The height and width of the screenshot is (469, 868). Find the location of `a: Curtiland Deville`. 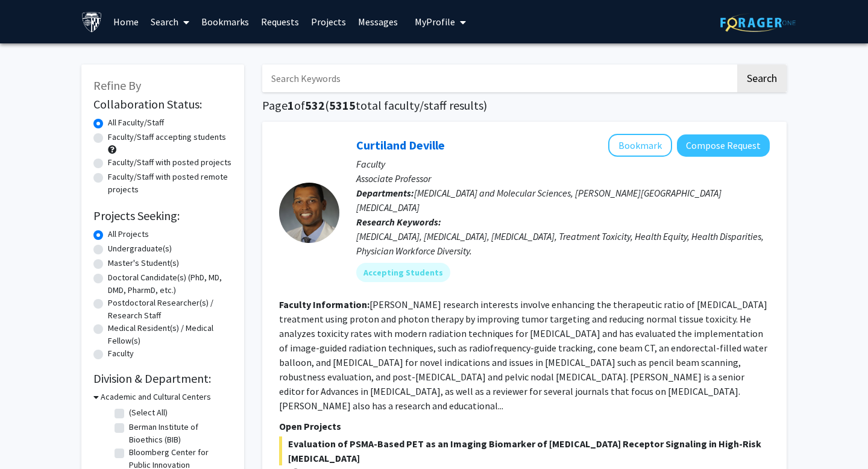

a: Curtiland Deville is located at coordinates (401, 144).